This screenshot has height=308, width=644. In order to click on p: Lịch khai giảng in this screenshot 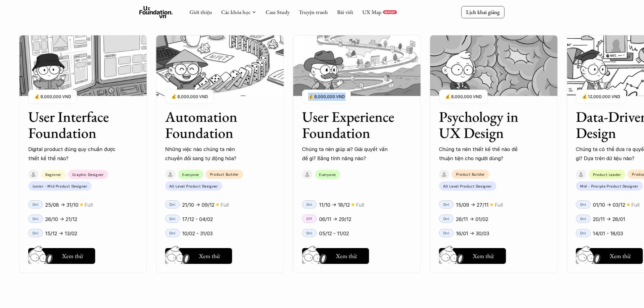, I will do `click(483, 12)`.